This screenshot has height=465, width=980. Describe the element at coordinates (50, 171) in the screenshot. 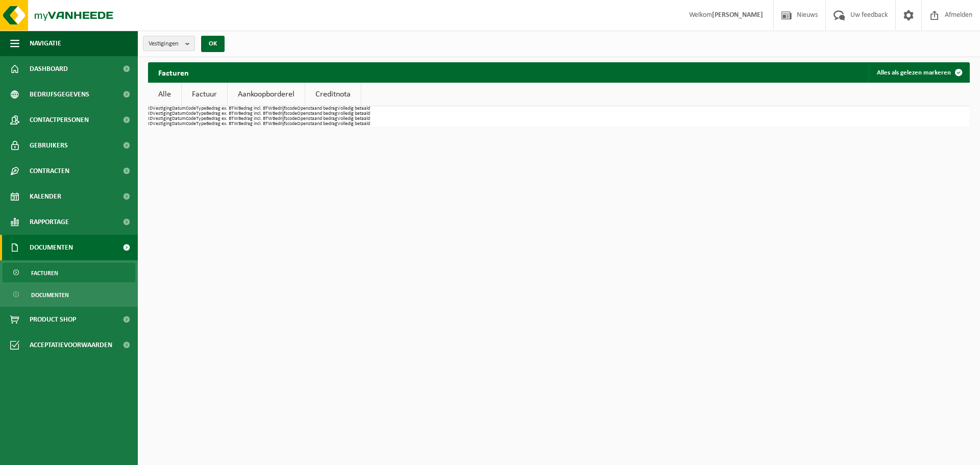

I see `span: Contracten` at that location.